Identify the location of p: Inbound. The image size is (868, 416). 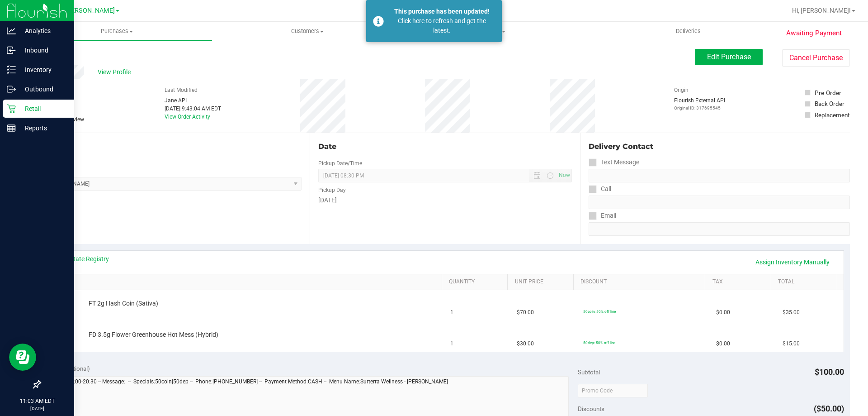
(43, 50).